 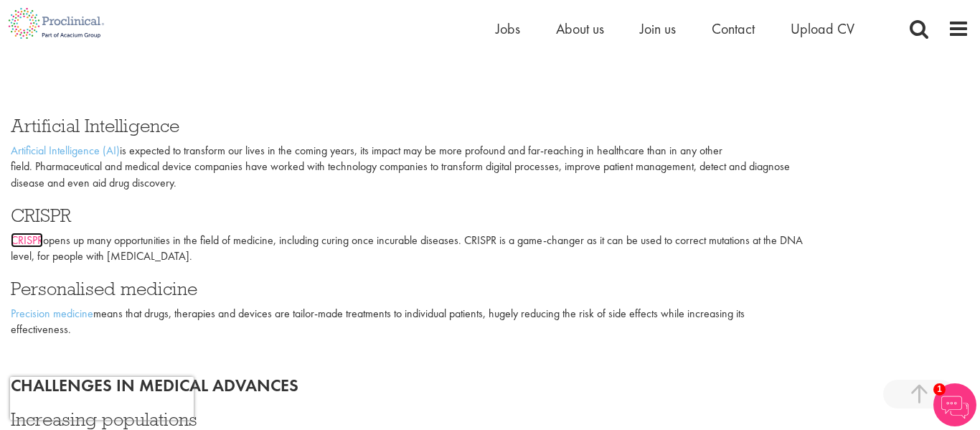 I want to click on span: Contact, so click(x=733, y=29).